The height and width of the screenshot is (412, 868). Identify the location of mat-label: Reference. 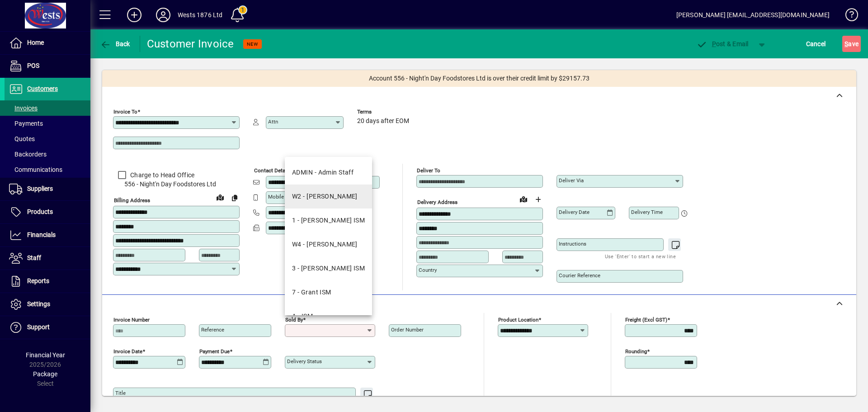
(213, 330).